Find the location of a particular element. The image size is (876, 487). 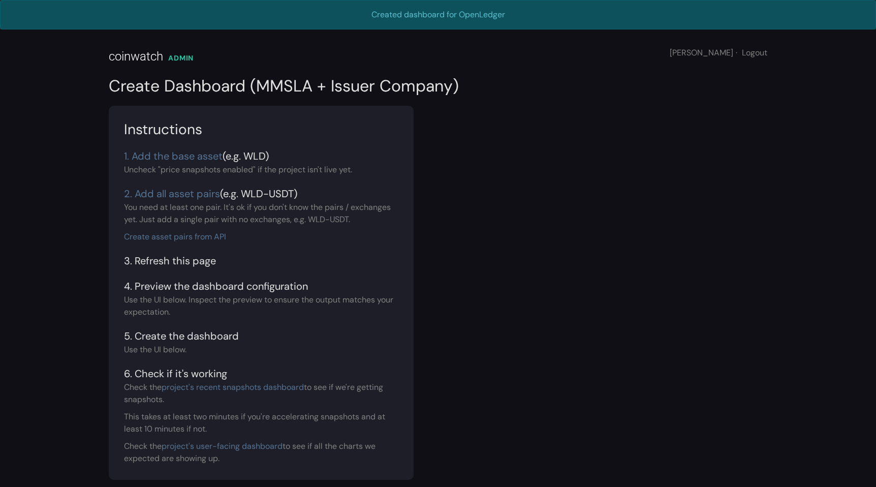

div: coinwatch is located at coordinates (136, 56).